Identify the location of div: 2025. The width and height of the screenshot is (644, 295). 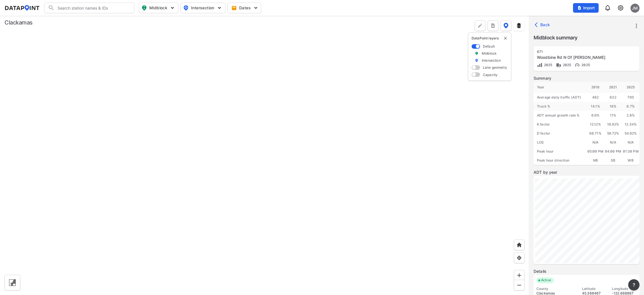
(631, 87).